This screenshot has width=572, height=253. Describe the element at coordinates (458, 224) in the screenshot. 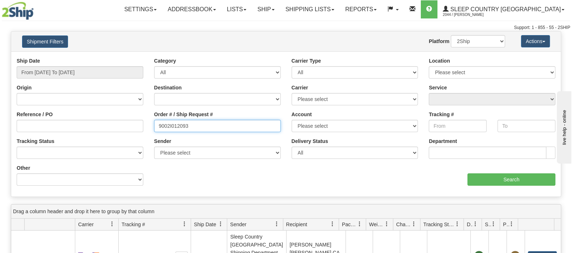

I see `a: Tracking Status filter column settings` at that location.